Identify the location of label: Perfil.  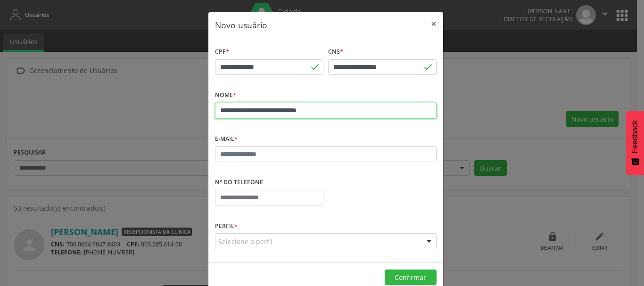
(227, 226).